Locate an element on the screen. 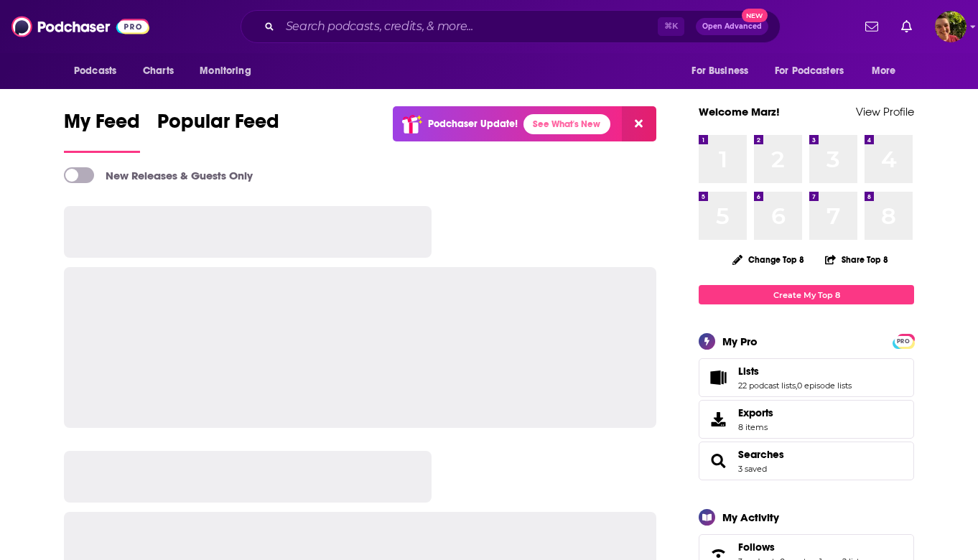  button: Share Top 8 is located at coordinates (857, 260).